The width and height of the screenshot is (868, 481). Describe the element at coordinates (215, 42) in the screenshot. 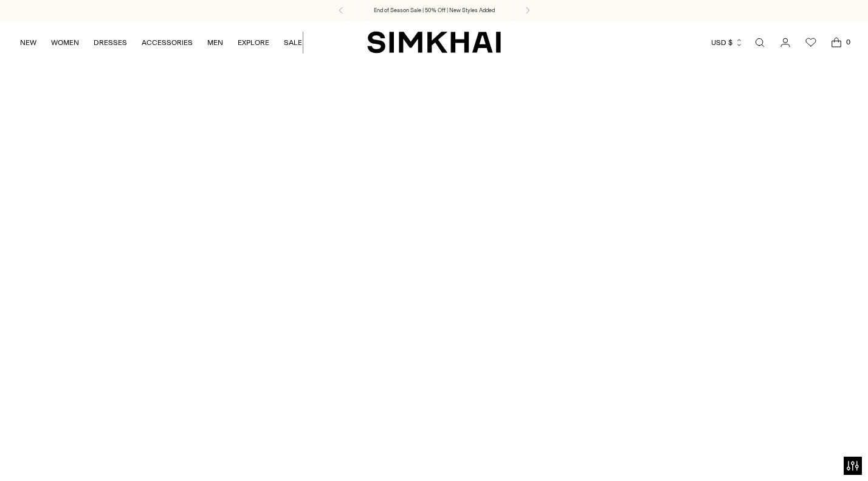

I see `a: MEN` at that location.